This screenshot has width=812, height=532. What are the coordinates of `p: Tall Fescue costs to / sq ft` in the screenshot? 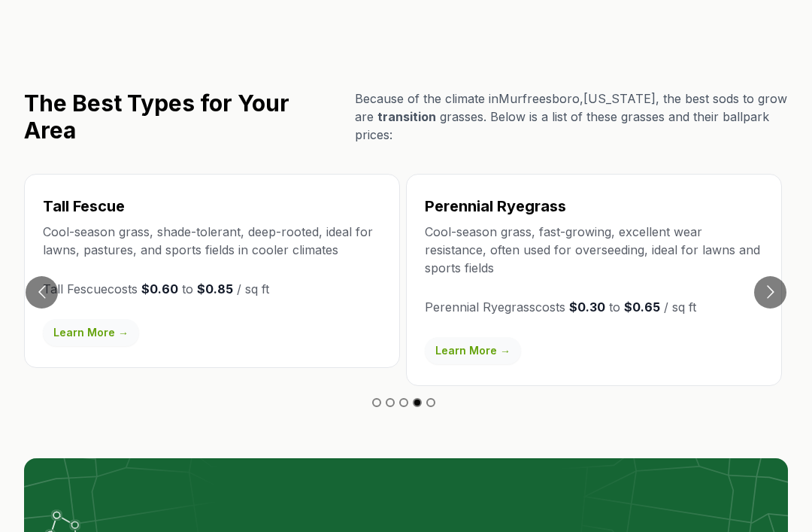 It's located at (212, 289).